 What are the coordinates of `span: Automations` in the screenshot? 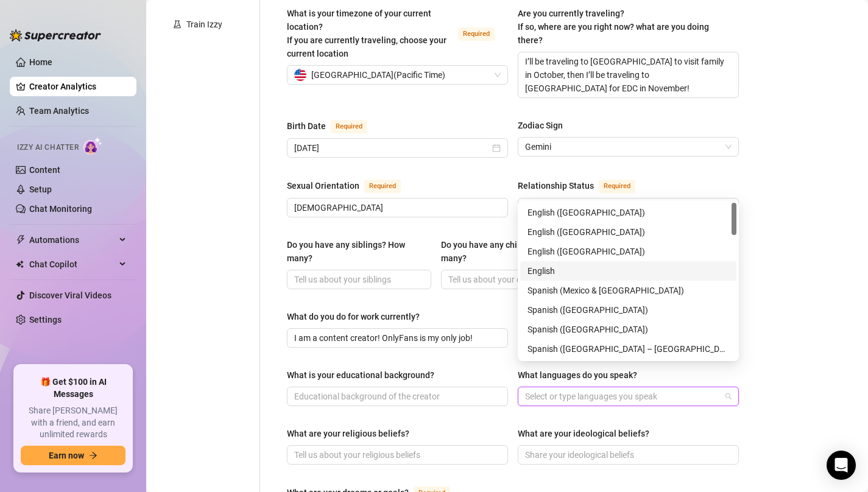 It's located at (72, 240).